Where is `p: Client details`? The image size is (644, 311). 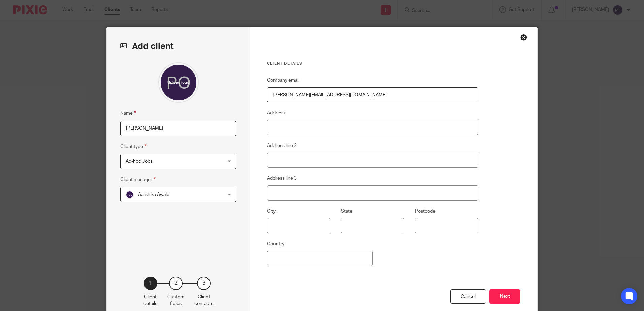
p: Client details is located at coordinates (150, 301).